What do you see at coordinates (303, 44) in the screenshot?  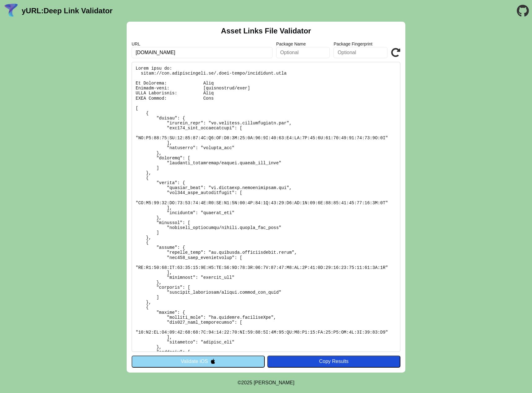 I see `label: Package Name` at bounding box center [303, 44].